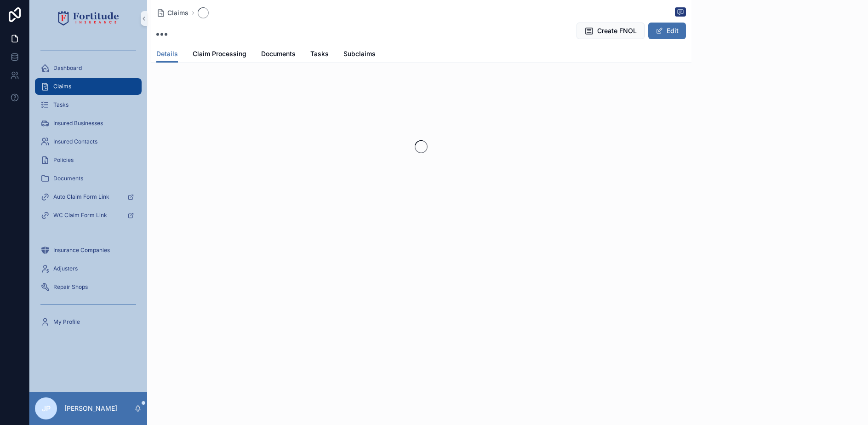  I want to click on span: Auto Claim Form Link, so click(81, 197).